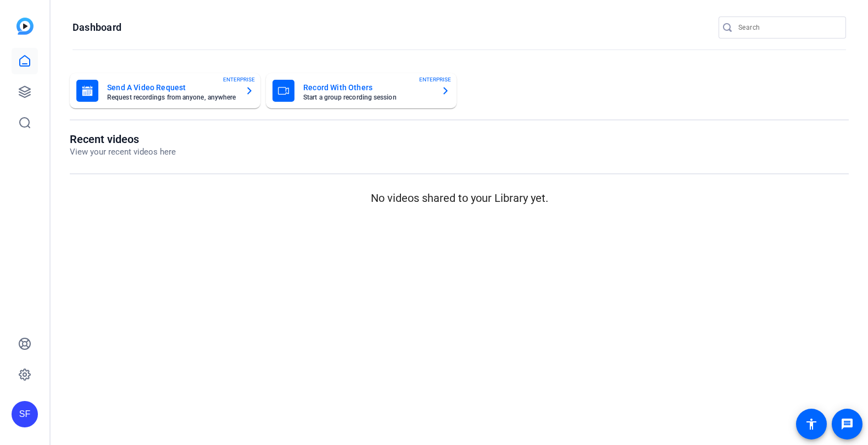 The image size is (868, 445). Describe the element at coordinates (848, 424) in the screenshot. I see `mat-icon: message` at that location.